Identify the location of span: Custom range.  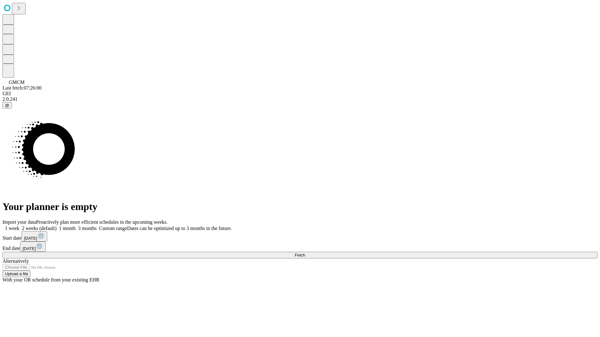
(113, 228).